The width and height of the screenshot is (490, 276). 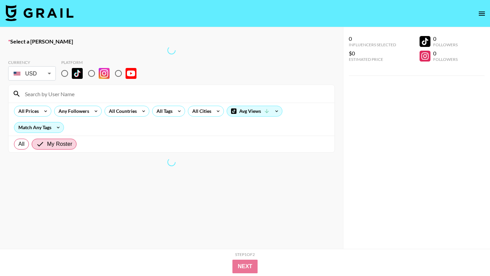 I want to click on div: Influencers Selected, so click(x=372, y=45).